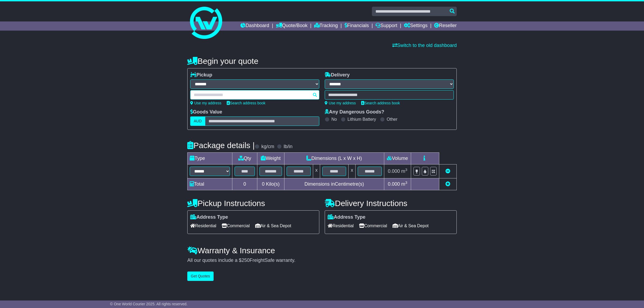  I want to click on a: Switch to the old dashboard, so click(424, 45).